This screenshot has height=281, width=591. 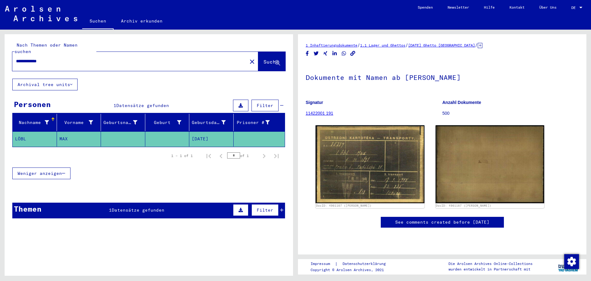 What do you see at coordinates (335, 53) in the screenshot?
I see `button: Share on LinkedIn` at bounding box center [335, 53].